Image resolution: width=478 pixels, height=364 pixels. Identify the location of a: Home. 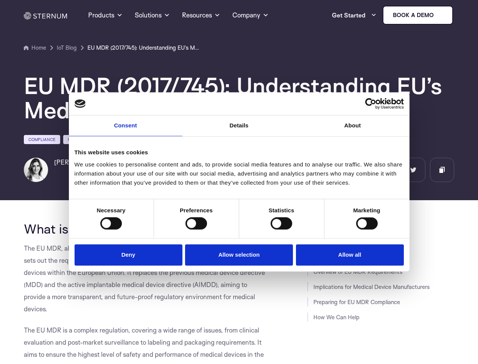
(35, 48).